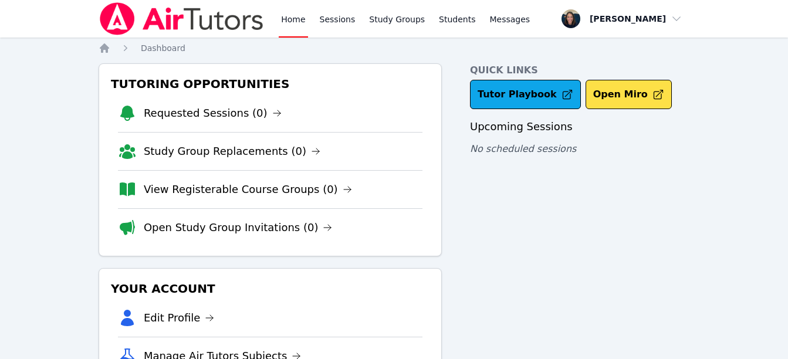  What do you see at coordinates (629, 95) in the screenshot?
I see `button: Open Miro` at bounding box center [629, 95].